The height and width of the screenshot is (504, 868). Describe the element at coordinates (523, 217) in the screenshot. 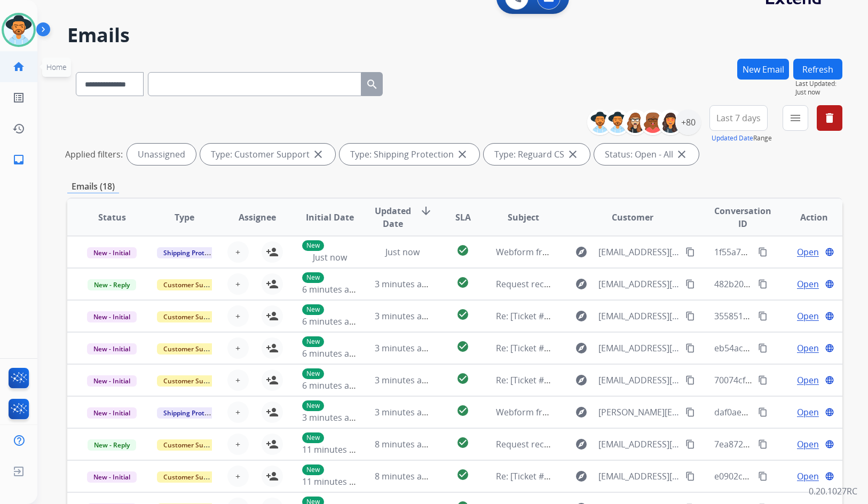

I see `span: Subject` at that location.